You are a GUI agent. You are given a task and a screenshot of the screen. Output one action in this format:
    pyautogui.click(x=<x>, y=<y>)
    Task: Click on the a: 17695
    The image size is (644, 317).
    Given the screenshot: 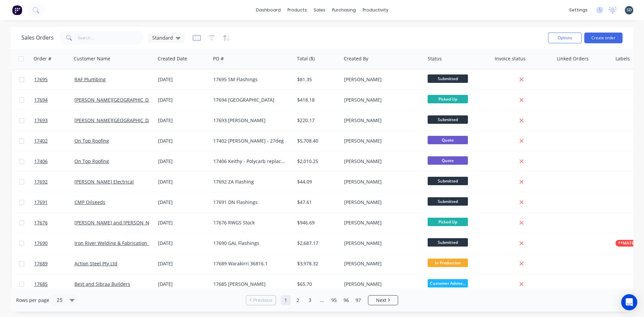 What is the action you would take?
    pyautogui.click(x=55, y=80)
    